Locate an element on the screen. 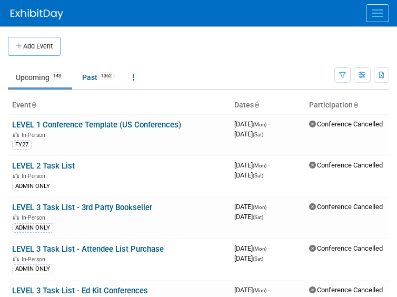 The width and height of the screenshot is (397, 297). button: Add Event is located at coordinates (34, 46).